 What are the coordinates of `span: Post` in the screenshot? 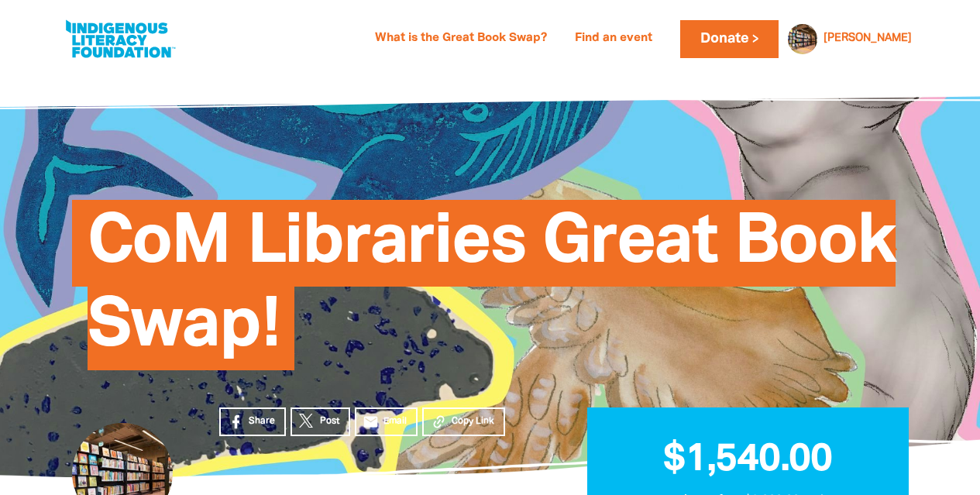 It's located at (329, 421).